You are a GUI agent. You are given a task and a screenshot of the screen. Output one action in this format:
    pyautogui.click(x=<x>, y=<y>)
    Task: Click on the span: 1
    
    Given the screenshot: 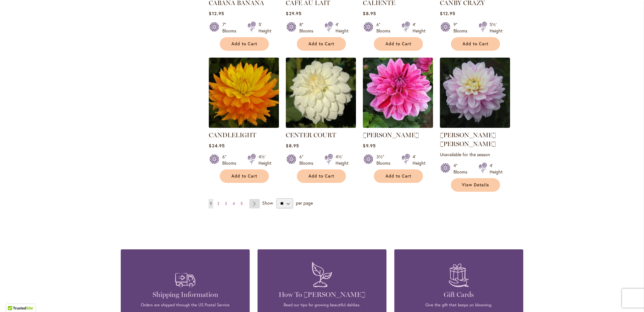 What is the action you would take?
    pyautogui.click(x=210, y=203)
    